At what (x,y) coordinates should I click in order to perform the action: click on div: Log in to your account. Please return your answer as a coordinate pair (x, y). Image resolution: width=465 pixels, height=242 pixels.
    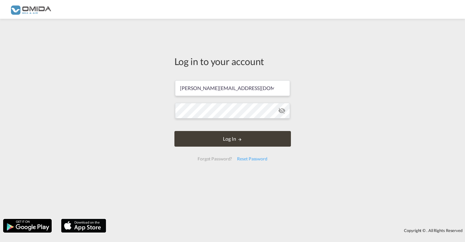
    Looking at the image, I should click on (232, 61).